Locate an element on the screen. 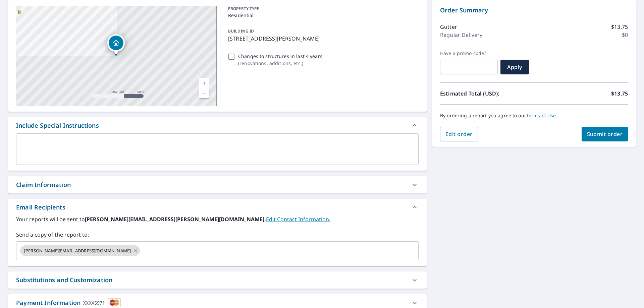  p: PROPERTY TYPE is located at coordinates (322, 9).